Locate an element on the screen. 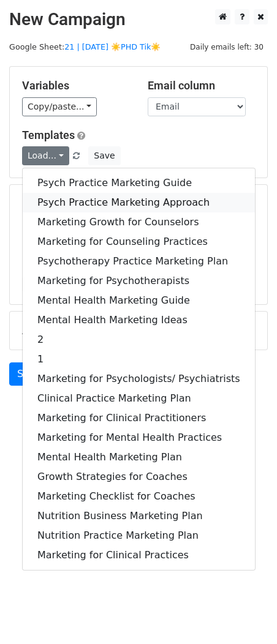  a: Marketing Growth for Counselors is located at coordinates (138, 222).